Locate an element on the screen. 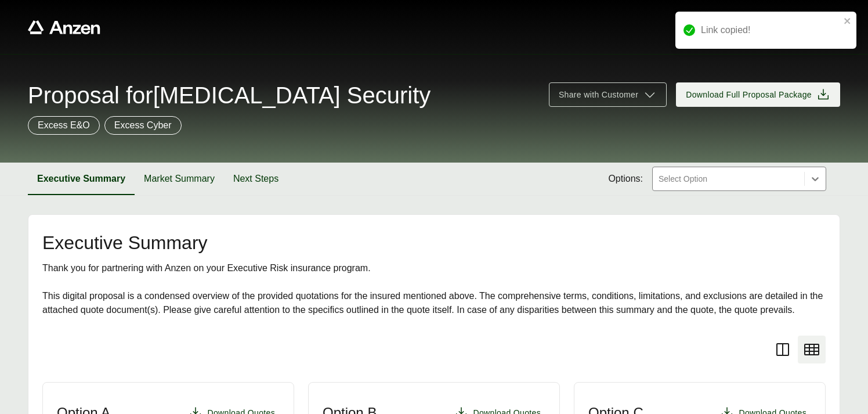  a: Anzen website is located at coordinates (64, 27).